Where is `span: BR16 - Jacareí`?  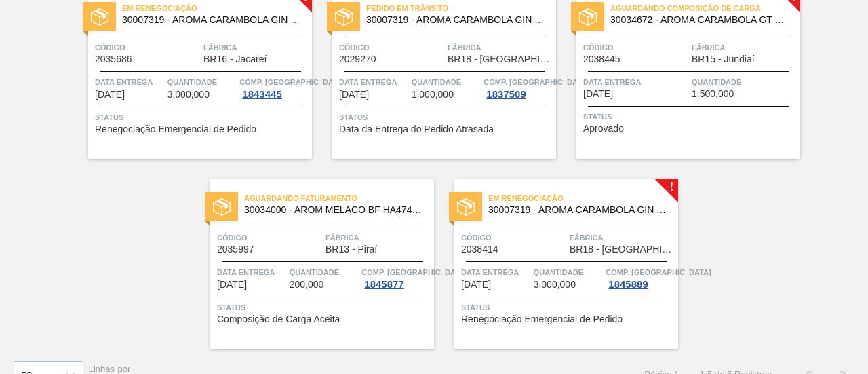
span: BR16 - Jacareí is located at coordinates (235, 59).